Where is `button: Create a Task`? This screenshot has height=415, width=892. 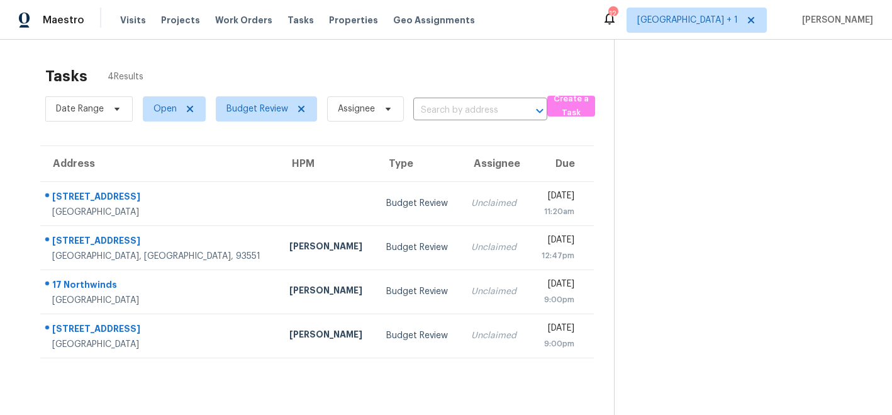 button: Create a Task is located at coordinates (571, 106).